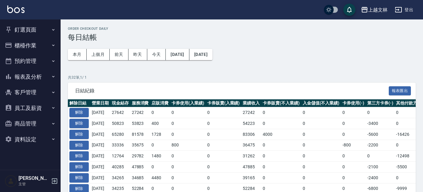 The width and height of the screenshot is (423, 192). What do you see at coordinates (251, 145) in the screenshot?
I see `td: 36475` at bounding box center [251, 145].